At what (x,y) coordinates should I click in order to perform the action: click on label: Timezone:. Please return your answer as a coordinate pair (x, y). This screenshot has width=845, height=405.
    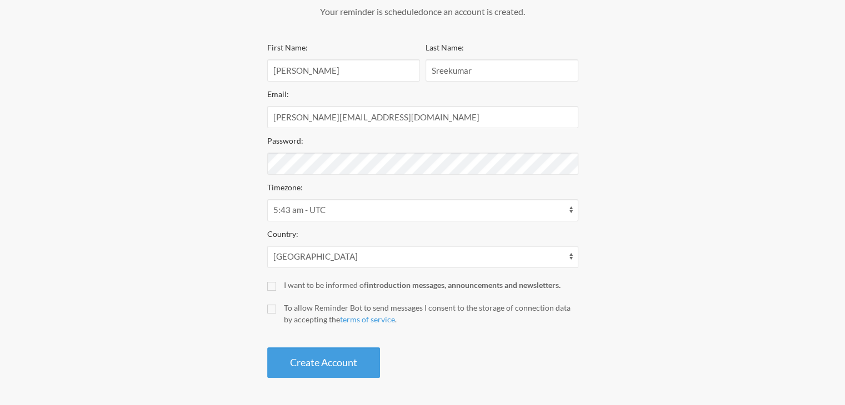
    Looking at the image, I should click on (285, 187).